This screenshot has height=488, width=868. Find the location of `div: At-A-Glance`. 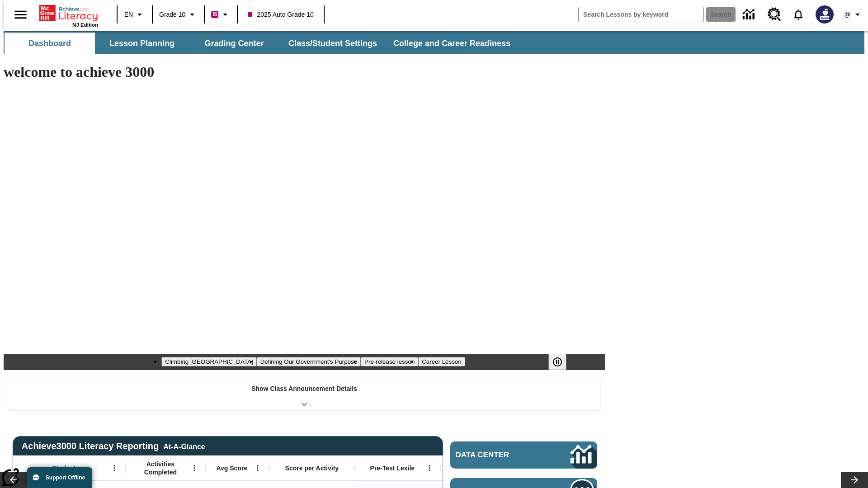

div: At-A-Glance is located at coordinates (184, 447).